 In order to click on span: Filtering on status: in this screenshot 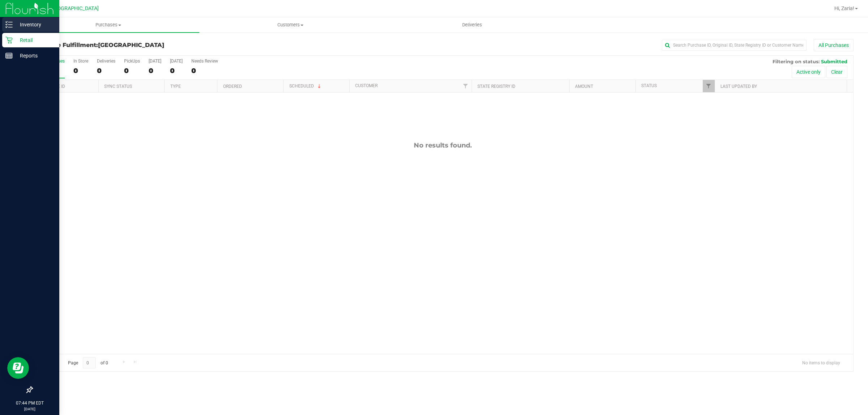, I will do `click(796, 62)`.